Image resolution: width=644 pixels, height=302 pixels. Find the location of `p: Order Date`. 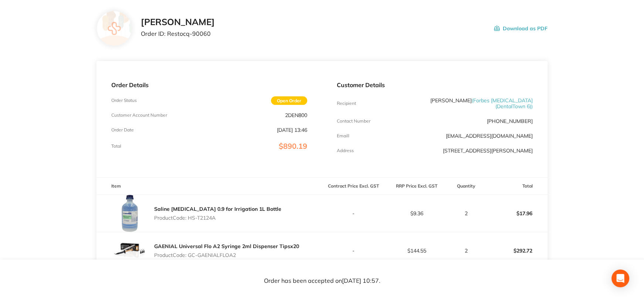

p: Order Date is located at coordinates (122, 130).